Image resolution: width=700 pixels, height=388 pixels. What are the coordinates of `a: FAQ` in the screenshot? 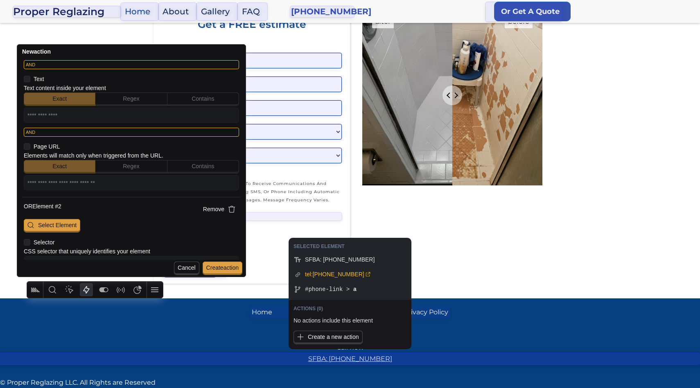 It's located at (253, 11).